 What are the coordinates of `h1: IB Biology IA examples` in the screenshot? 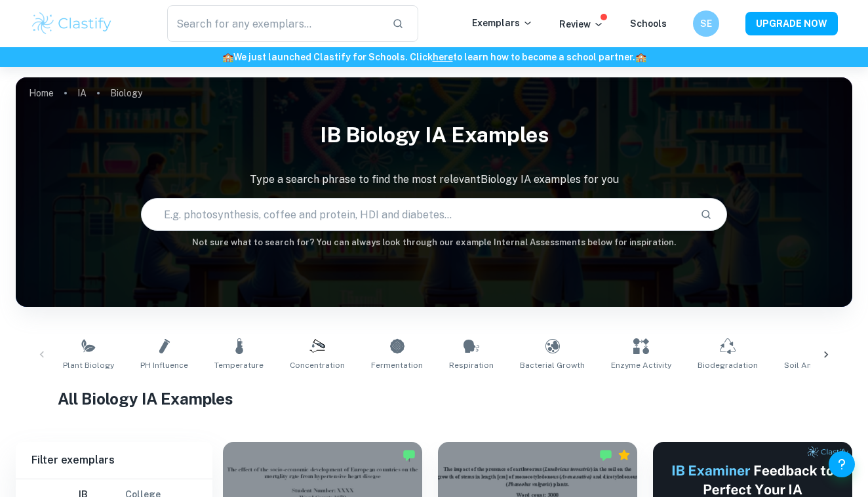 It's located at (434, 135).